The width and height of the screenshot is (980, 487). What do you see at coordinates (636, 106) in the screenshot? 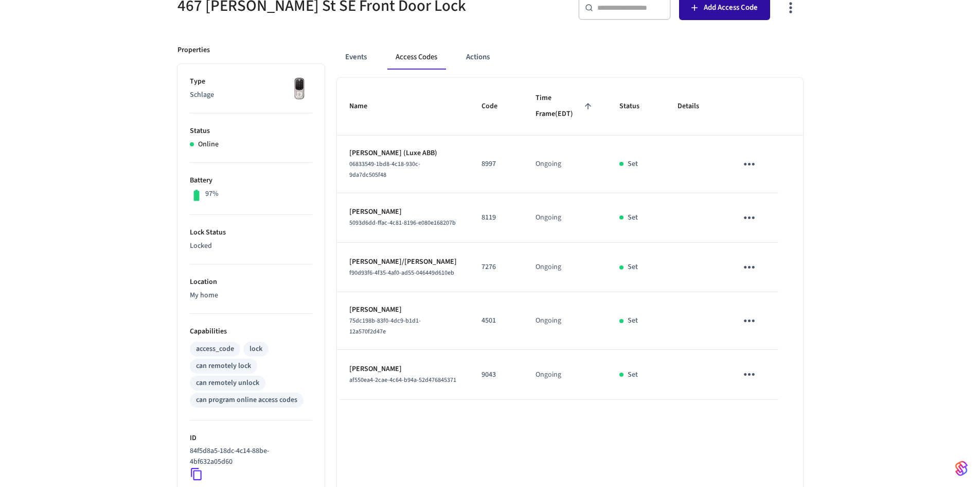
I see `span: Status` at bounding box center [636, 106].